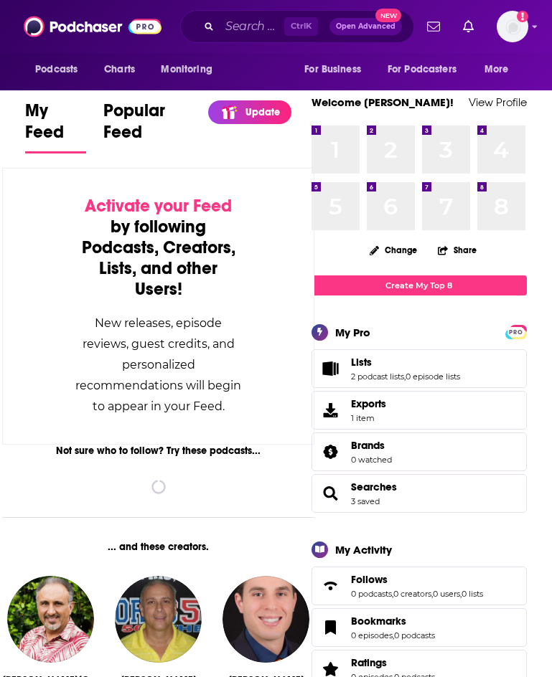 This screenshot has height=677, width=552. I want to click on span: 1 item, so click(368, 418).